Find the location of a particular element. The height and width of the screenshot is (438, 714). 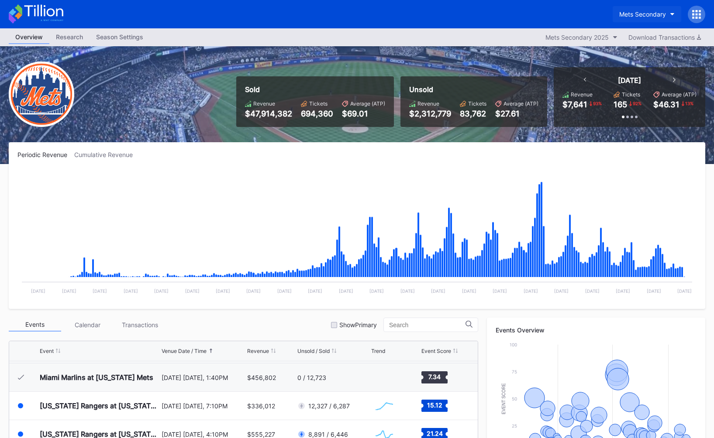

text: 75 is located at coordinates (514, 372).